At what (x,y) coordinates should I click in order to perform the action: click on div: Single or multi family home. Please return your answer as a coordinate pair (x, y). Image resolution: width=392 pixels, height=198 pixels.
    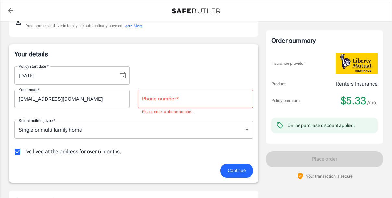
    Looking at the image, I should click on (134, 130).